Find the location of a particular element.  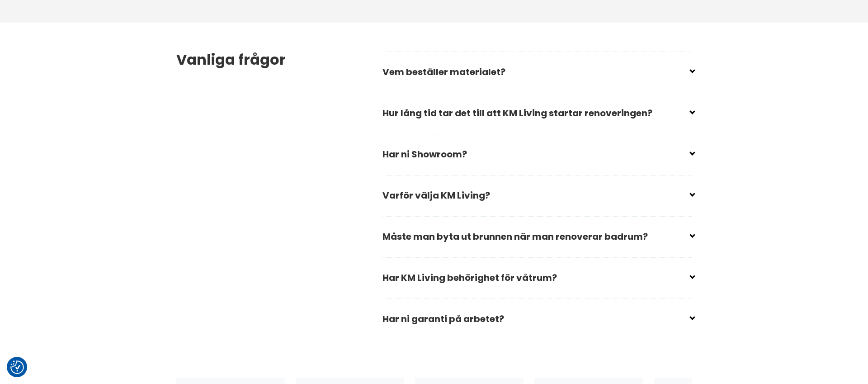

h2: Vem beställer materialet? is located at coordinates (537, 76).